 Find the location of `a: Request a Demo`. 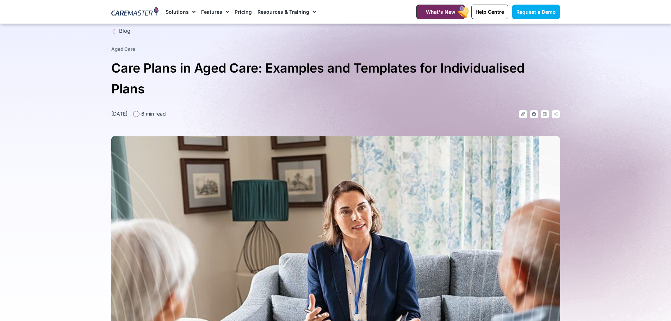

a: Request a Demo is located at coordinates (536, 12).